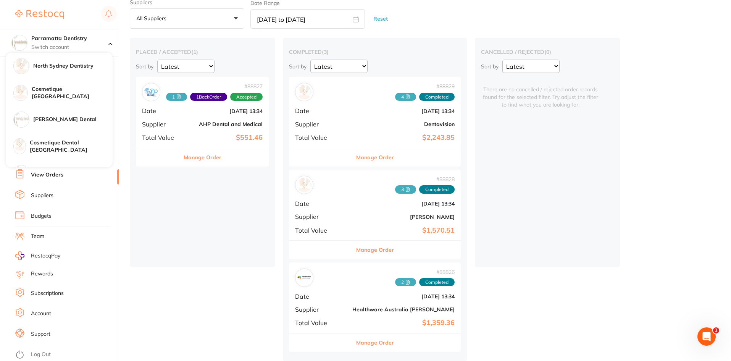 The width and height of the screenshot is (731, 361). I want to click on a: Support, so click(40, 334).